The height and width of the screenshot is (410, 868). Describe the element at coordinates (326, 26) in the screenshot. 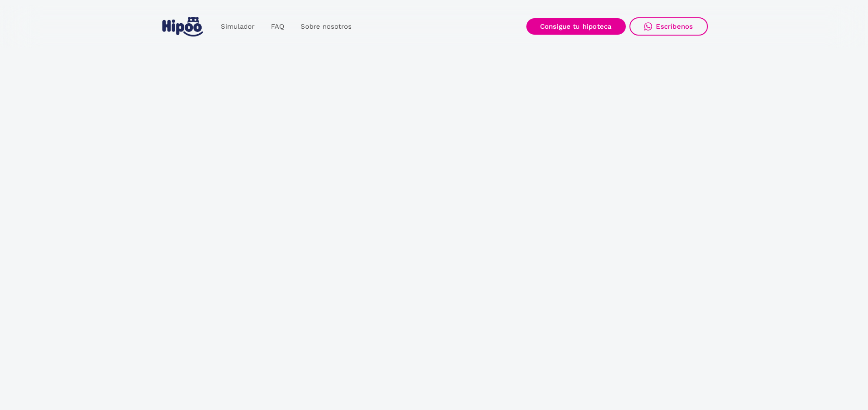

I see `a: Sobre nosotros` at that location.